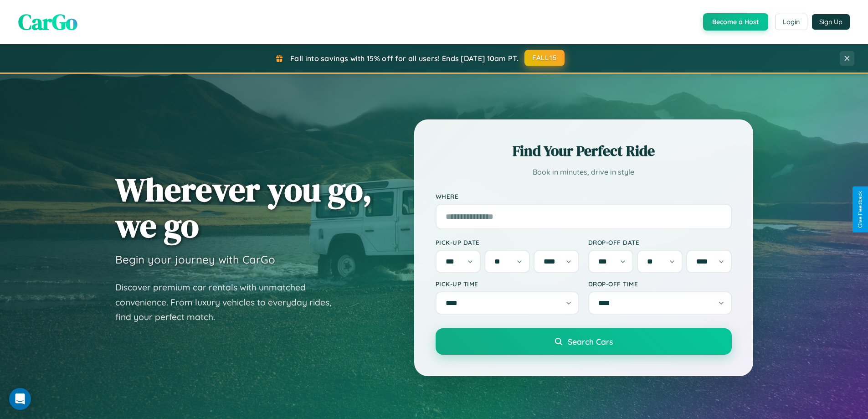  I want to click on label: Drop-off Time, so click(660, 283).